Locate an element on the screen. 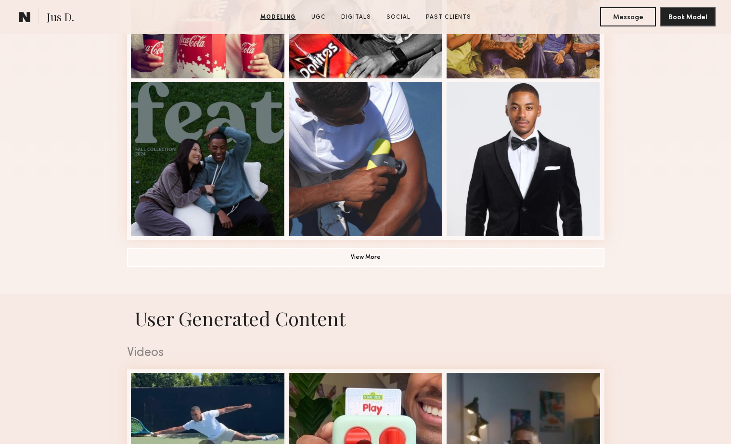 This screenshot has width=731, height=444. button: Book Model is located at coordinates (688, 17).